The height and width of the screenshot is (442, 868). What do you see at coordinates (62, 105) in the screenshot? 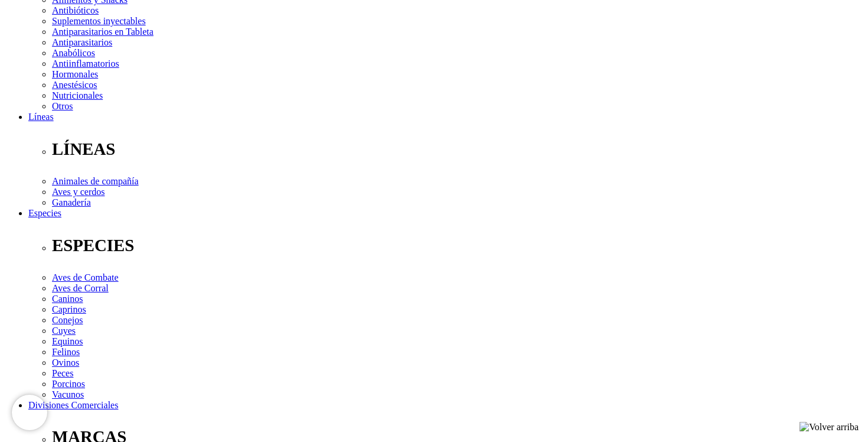
I see `span: Otros` at bounding box center [62, 105].